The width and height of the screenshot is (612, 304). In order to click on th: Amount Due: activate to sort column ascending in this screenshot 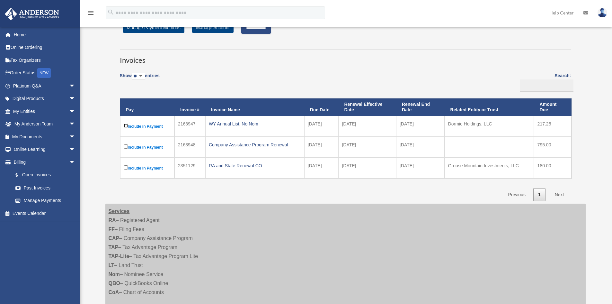, I will do `click(553, 107)`.